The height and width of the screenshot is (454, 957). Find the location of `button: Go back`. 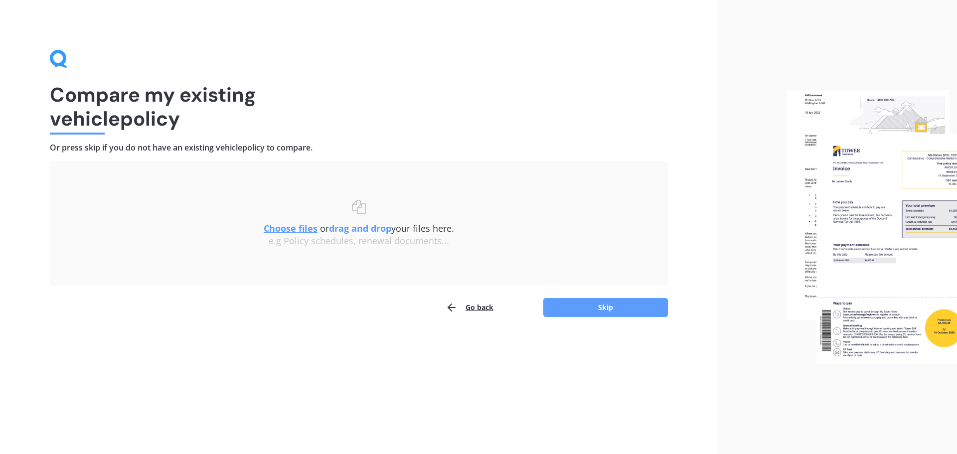

button: Go back is located at coordinates (469, 308).